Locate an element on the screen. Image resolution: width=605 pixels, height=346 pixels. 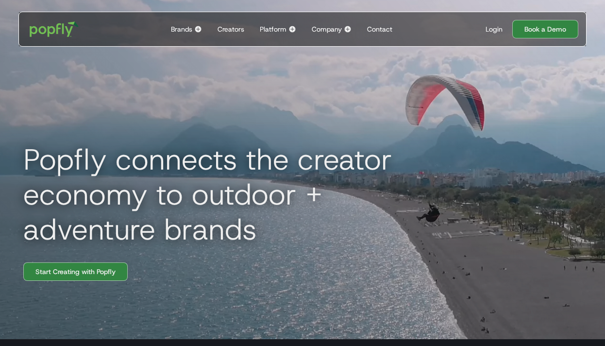
a: Start Creating with Popfly is located at coordinates (75, 272).